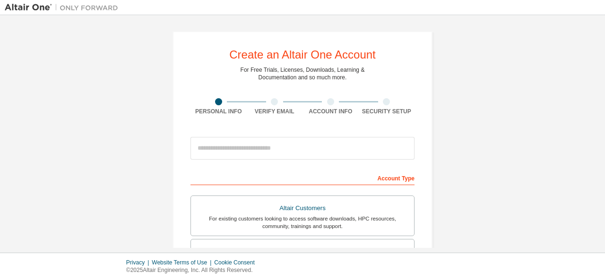 This screenshot has height=280, width=605. I want to click on div: Create an Altair One Account, so click(303, 55).